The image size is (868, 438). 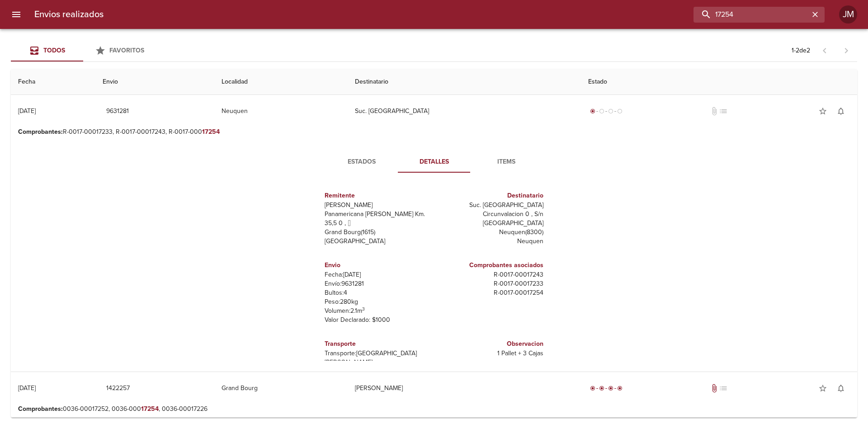 What do you see at coordinates (714, 111) in the screenshot?
I see `span: No tiene documentos adjuntos` at bounding box center [714, 111].